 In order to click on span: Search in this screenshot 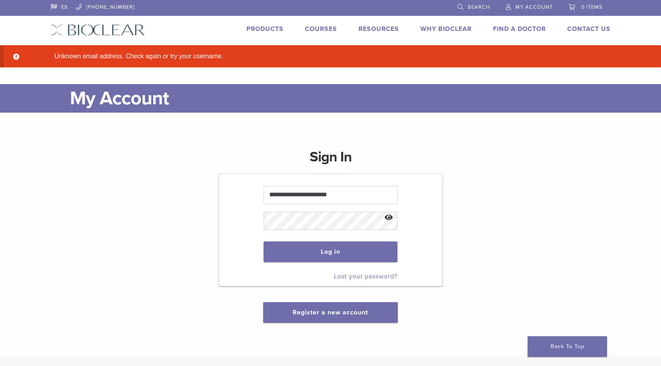, I will do `click(479, 7)`.